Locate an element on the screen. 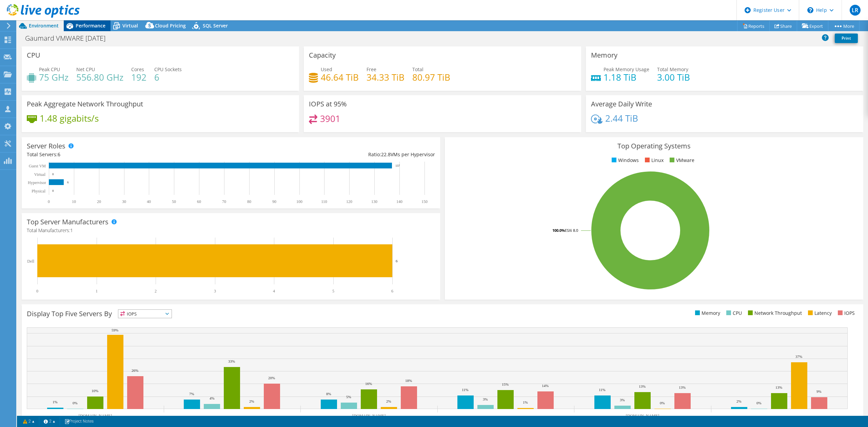  div: Ratio: VMs per Hypervisor is located at coordinates (333, 155).